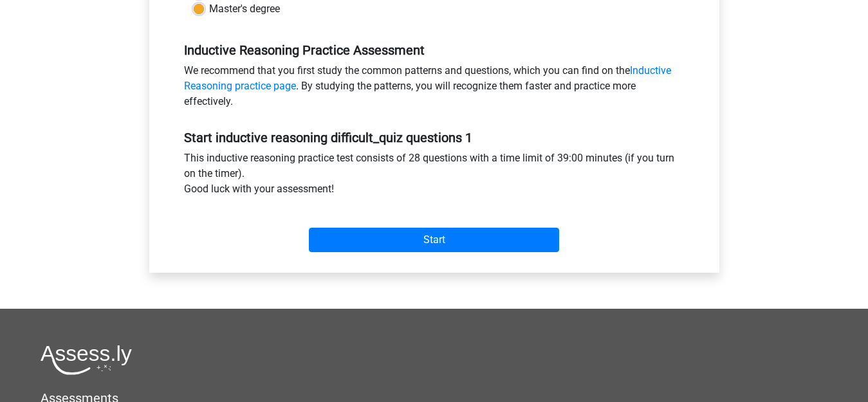 The height and width of the screenshot is (402, 868). What do you see at coordinates (433, 240) in the screenshot?
I see `input: Start` at bounding box center [433, 240].